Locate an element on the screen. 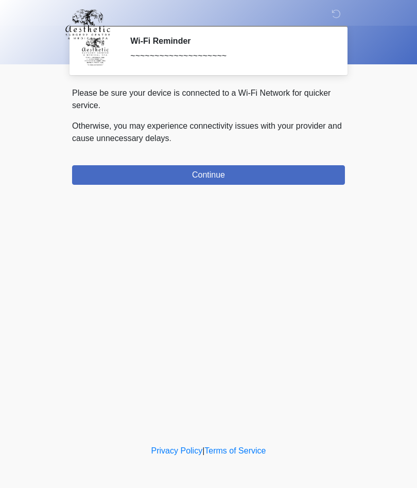 Image resolution: width=417 pixels, height=488 pixels. p: Please be sure your device is connected to a Wi-Fi Network for quicker service. is located at coordinates (208, 99).